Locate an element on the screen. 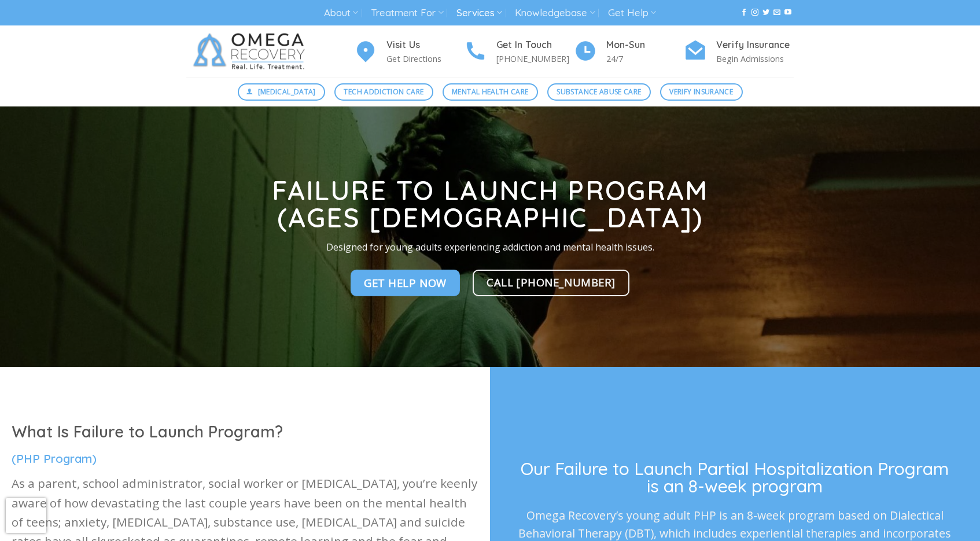  a: Get Help is located at coordinates (632, 13).